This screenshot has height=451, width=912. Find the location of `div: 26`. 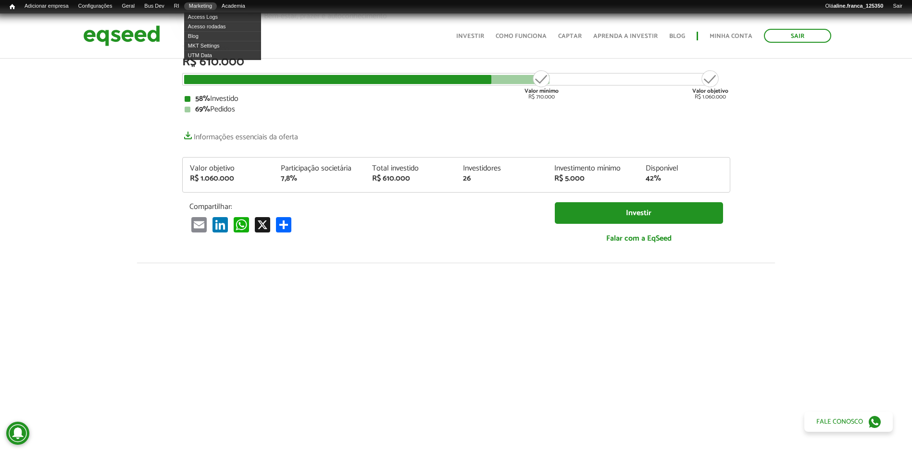

div: 26 is located at coordinates (501, 179).